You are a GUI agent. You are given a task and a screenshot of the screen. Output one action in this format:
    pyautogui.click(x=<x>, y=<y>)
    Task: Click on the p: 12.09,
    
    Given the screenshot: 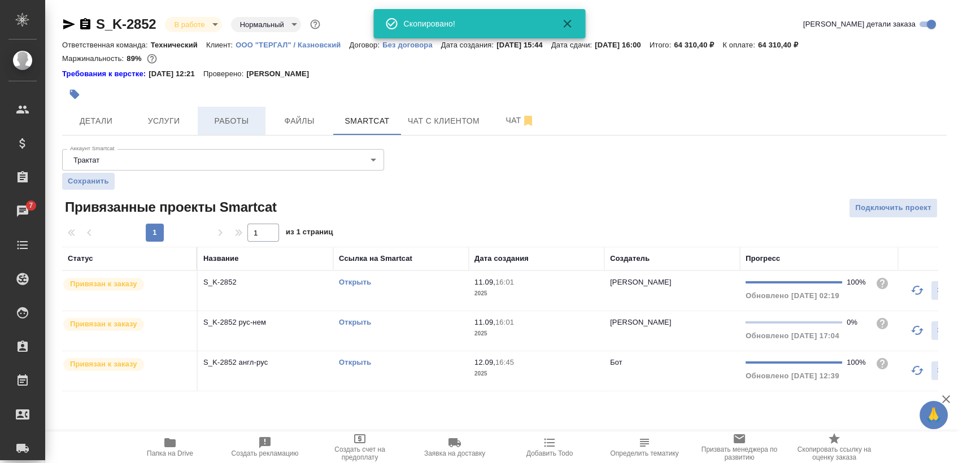 What is the action you would take?
    pyautogui.click(x=485, y=362)
    